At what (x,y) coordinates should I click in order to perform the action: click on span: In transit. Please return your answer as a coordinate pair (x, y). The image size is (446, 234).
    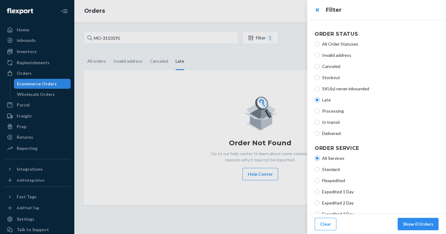
    Looking at the image, I should click on (380, 122).